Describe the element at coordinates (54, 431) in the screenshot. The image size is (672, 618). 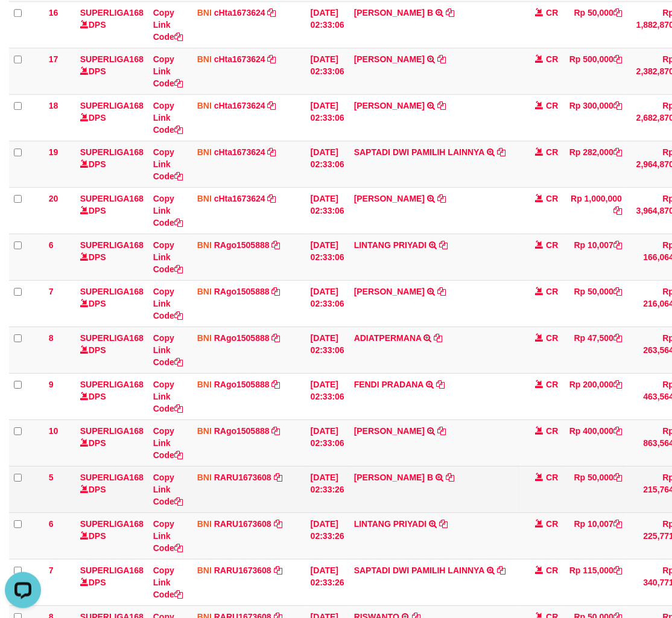
I see `span: 10` at that location.